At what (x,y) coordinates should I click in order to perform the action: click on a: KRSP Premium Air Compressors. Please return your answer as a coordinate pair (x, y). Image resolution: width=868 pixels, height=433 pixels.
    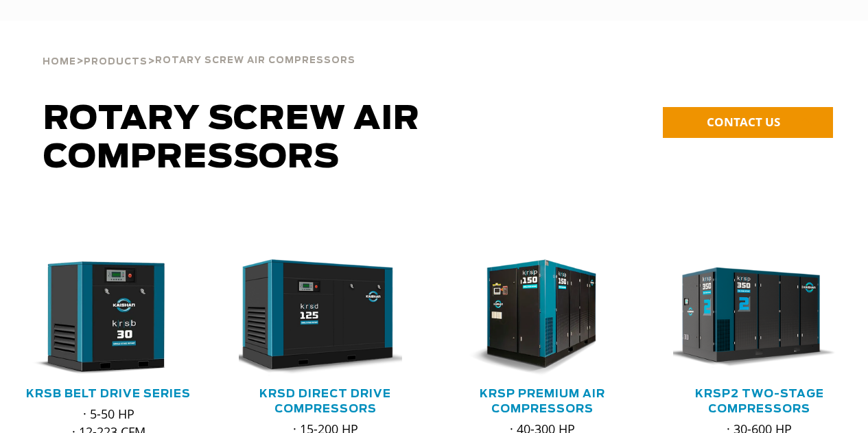
    Looking at the image, I should click on (542, 401).